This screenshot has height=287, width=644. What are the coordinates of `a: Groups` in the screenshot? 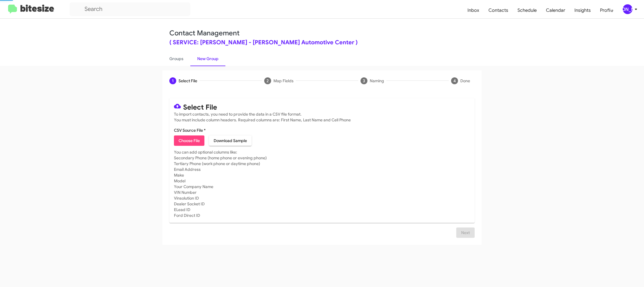 It's located at (176, 58).